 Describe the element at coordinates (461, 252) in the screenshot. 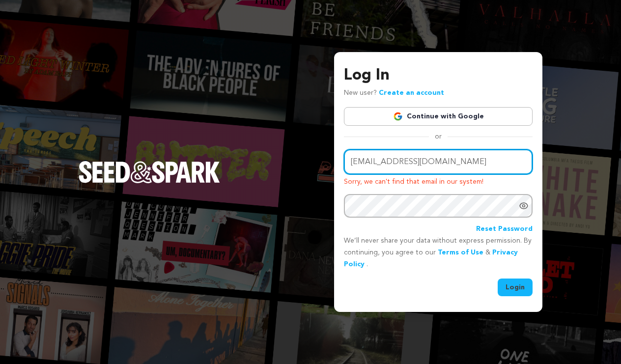

I see `a: Terms of Use` at that location.